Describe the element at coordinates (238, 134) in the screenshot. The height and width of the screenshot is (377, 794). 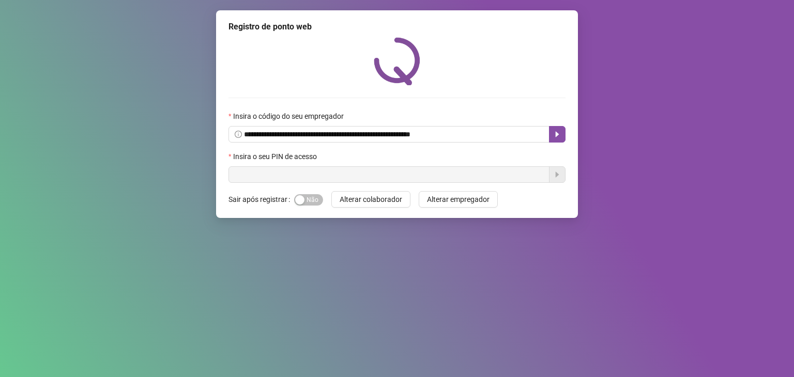
I see `span: info-circle` at that location.